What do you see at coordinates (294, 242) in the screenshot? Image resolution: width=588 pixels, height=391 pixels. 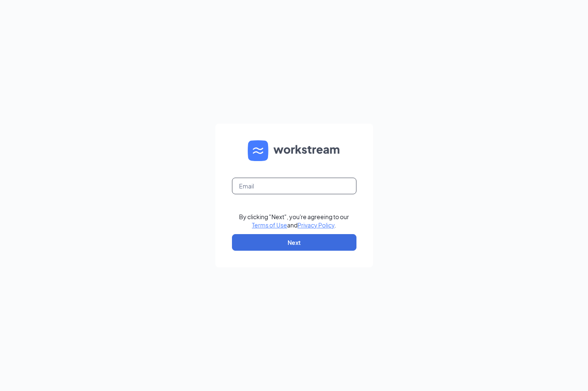 I see `button: Next` at bounding box center [294, 242].